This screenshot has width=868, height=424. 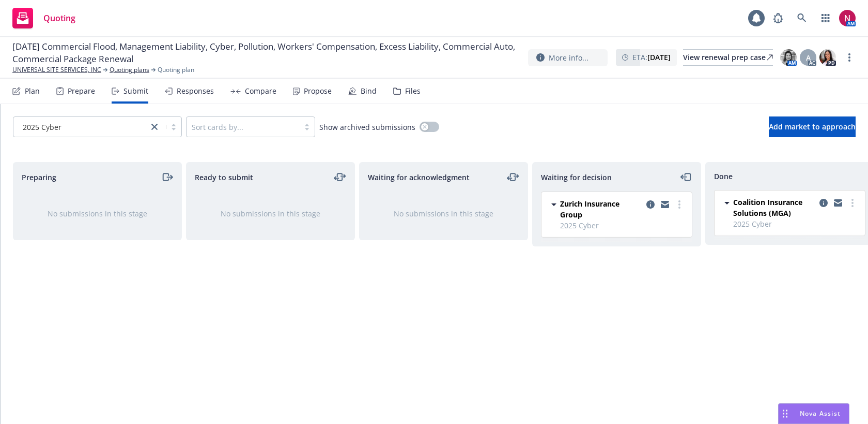 I want to click on span: Waiting for decision, so click(x=576, y=177).